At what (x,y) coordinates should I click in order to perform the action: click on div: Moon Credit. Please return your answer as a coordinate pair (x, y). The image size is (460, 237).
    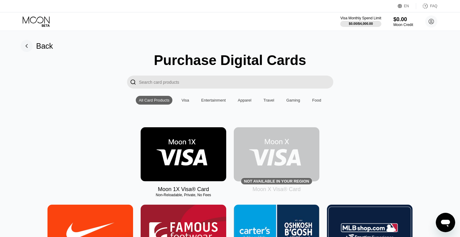
    Looking at the image, I should click on (403, 25).